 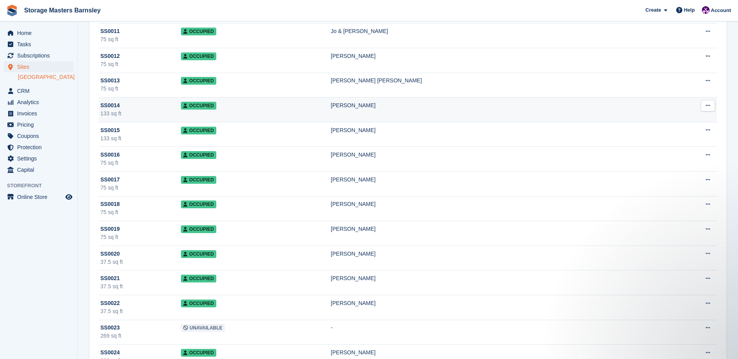 What do you see at coordinates (62, 10) in the screenshot?
I see `a: Storage Masters Barnsley` at bounding box center [62, 10].